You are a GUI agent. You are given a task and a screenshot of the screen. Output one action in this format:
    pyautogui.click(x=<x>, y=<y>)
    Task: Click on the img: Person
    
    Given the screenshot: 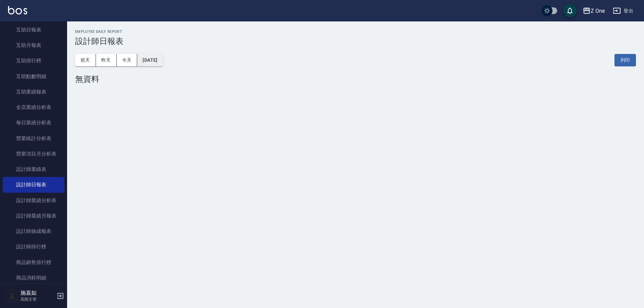 What is the action you would take?
    pyautogui.click(x=12, y=296)
    